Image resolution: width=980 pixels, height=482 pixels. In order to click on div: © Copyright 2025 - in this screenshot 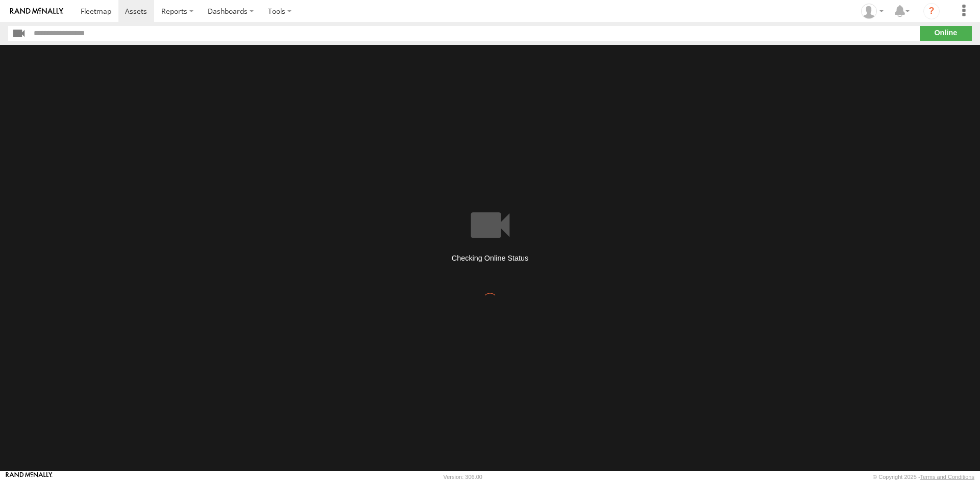, I will do `click(923, 476)`.